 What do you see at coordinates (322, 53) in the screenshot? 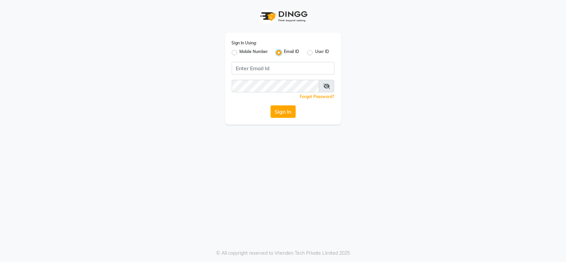
I see `label: User ID` at bounding box center [322, 53].